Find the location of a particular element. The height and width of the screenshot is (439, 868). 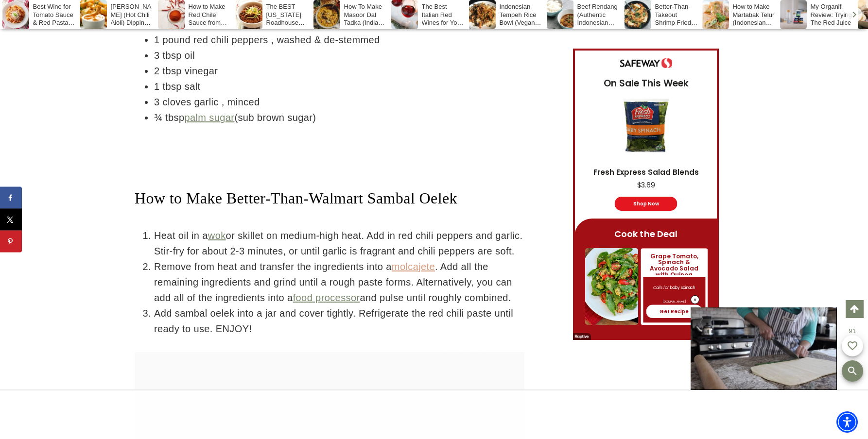

li: 3 tbsp oil is located at coordinates (339, 55).